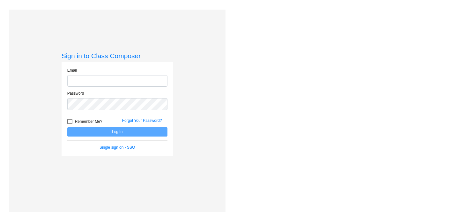 The height and width of the screenshot is (212, 451). What do you see at coordinates (76, 93) in the screenshot?
I see `label: Password` at bounding box center [76, 93].